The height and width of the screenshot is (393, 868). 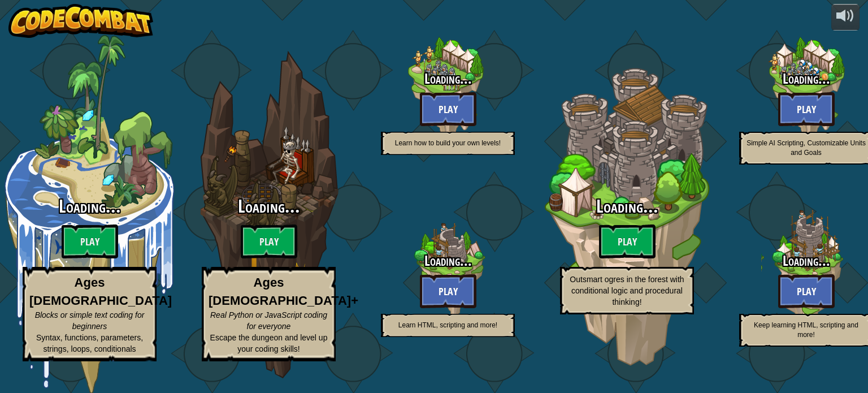 What do you see at coordinates (627, 291) in the screenshot?
I see `span: Outsmart ogres in the forest with conditional logic and procedural thinking!` at bounding box center [627, 291].